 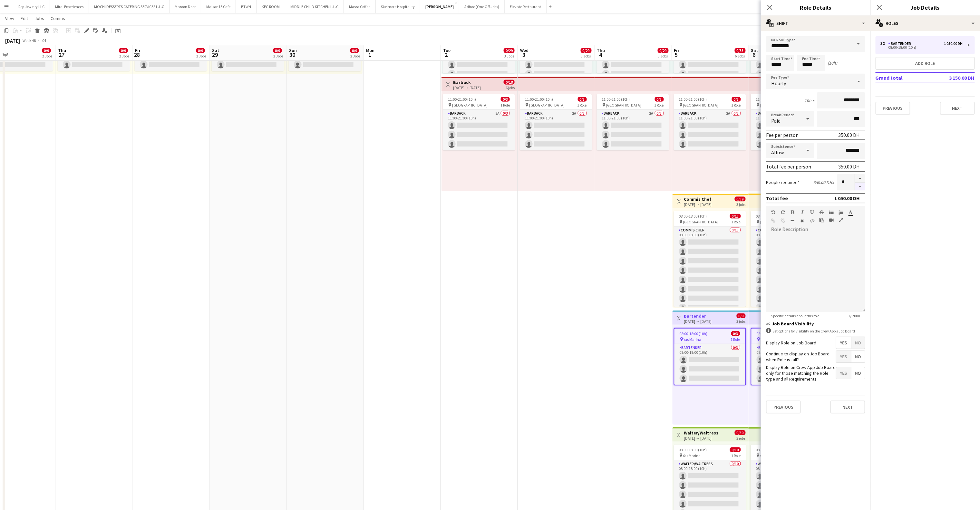 I want to click on span: Yes, so click(x=844, y=343).